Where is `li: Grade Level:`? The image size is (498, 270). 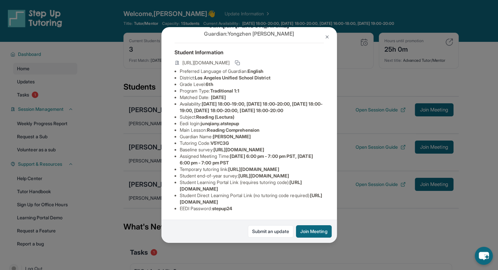 li: Grade Level: is located at coordinates (252, 84).